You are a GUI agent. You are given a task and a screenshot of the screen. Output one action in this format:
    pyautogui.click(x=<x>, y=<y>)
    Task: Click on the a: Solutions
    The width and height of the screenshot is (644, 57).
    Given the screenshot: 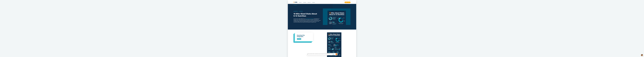 What is the action you would take?
    pyautogui.click(x=300, y=2)
    